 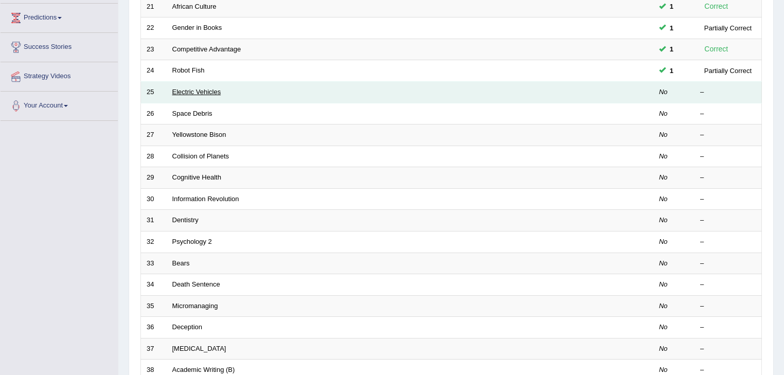 What do you see at coordinates (192, 241) in the screenshot?
I see `a: Psychology 2` at bounding box center [192, 241].